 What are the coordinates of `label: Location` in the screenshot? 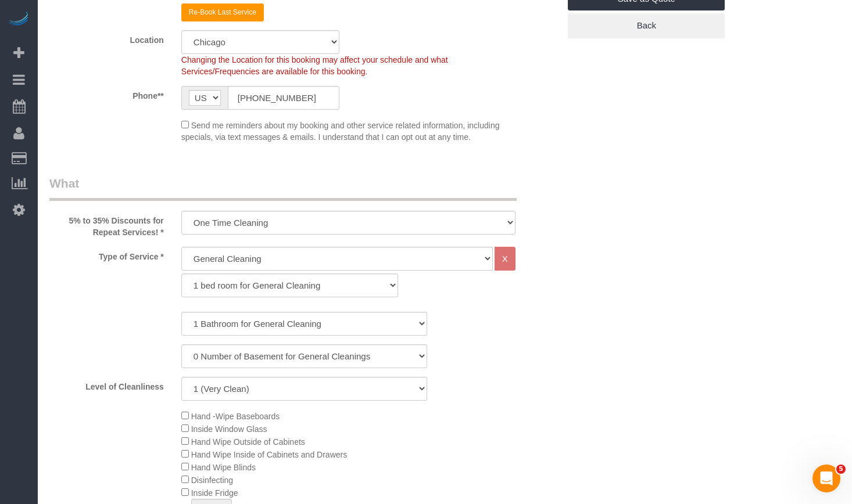 It's located at (106, 38).